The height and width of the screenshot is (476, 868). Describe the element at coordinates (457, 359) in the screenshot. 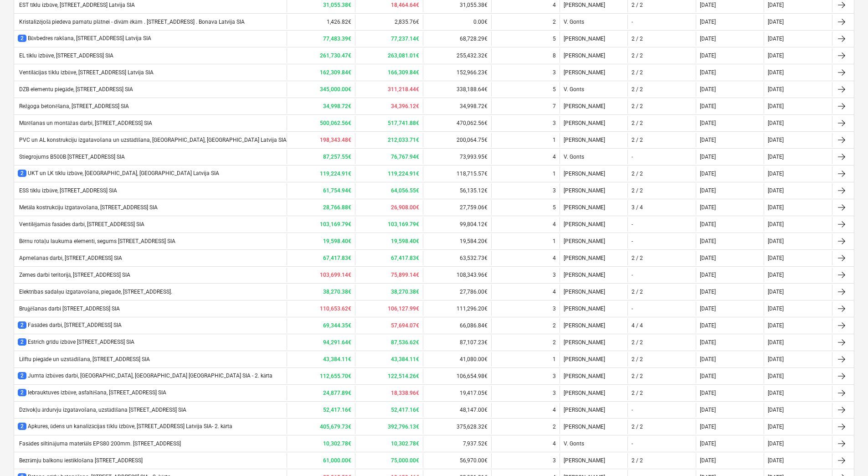

I see `div: 41,080.00€` at that location.